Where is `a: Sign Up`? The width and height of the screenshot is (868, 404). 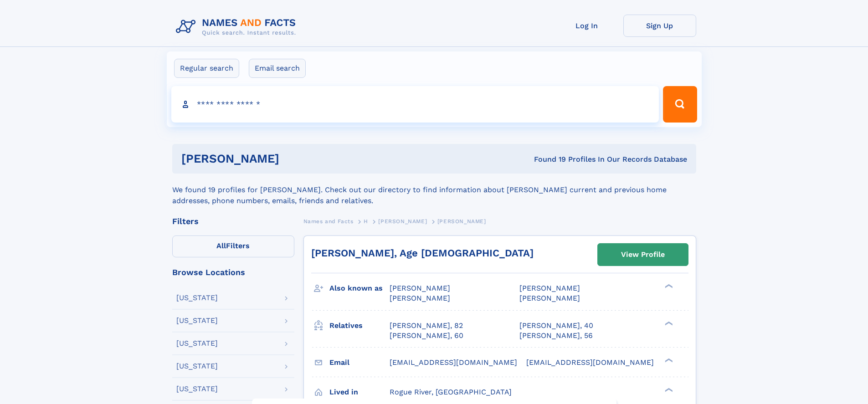
a: Sign Up is located at coordinates (660, 25).